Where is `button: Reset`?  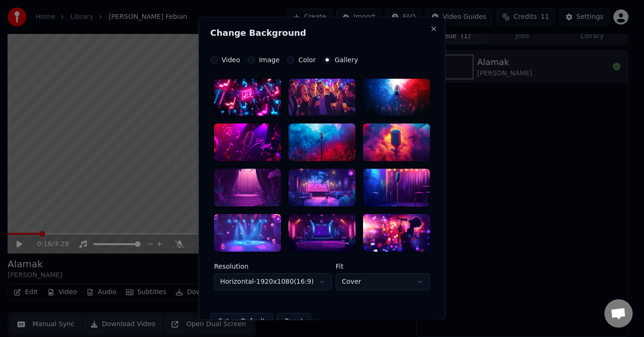 button: Reset is located at coordinates (294, 321).